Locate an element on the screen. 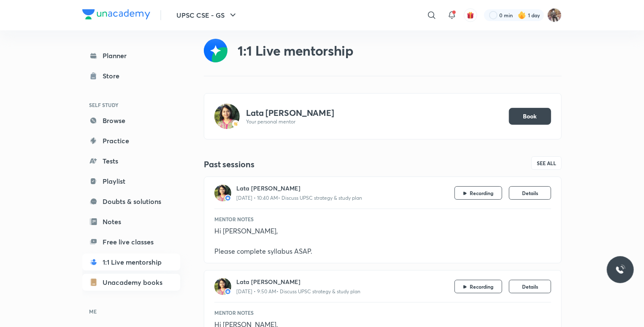 This screenshot has height=327, width=644. button: avatar is located at coordinates (471, 15).